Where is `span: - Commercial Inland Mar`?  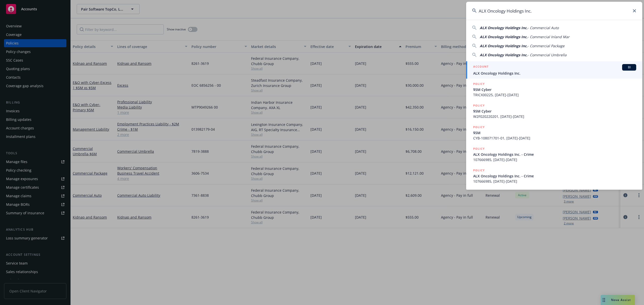 span: - Commercial Inland Mar is located at coordinates (548, 36).